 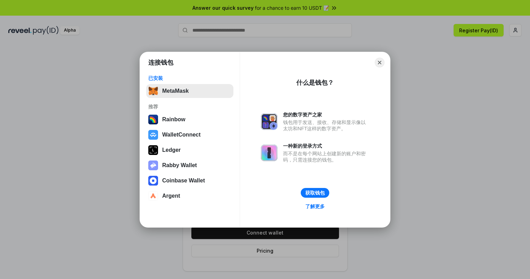 I want to click on div: 了解更多, so click(x=315, y=206).